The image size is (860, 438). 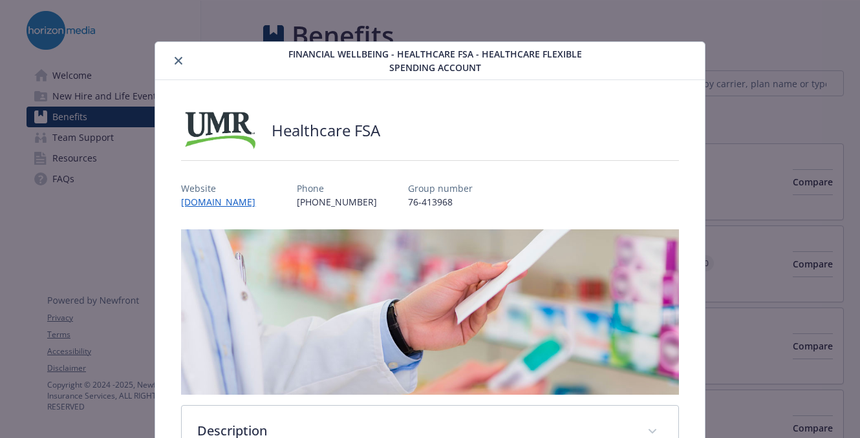 I want to click on p: 76-413968, so click(x=440, y=202).